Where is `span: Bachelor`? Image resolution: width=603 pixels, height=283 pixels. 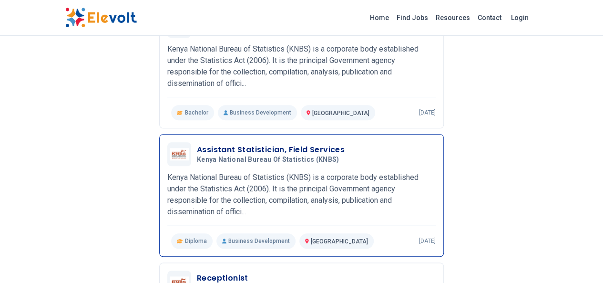
span: Bachelor is located at coordinates (196, 113).